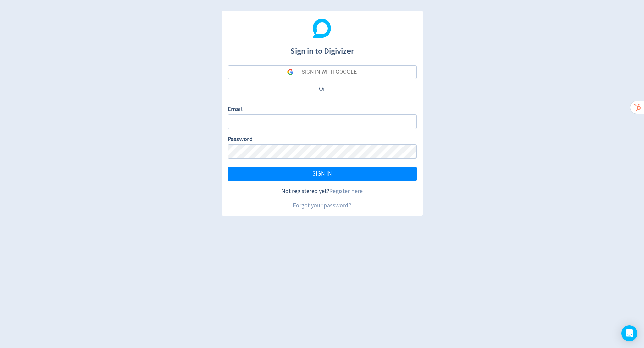 The image size is (644, 348). What do you see at coordinates (322, 191) in the screenshot?
I see `div: Not registered yet?` at bounding box center [322, 191].